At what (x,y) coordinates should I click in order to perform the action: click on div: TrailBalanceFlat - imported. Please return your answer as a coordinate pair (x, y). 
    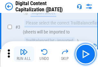
    Looking at the image, I should click on (50, 41).